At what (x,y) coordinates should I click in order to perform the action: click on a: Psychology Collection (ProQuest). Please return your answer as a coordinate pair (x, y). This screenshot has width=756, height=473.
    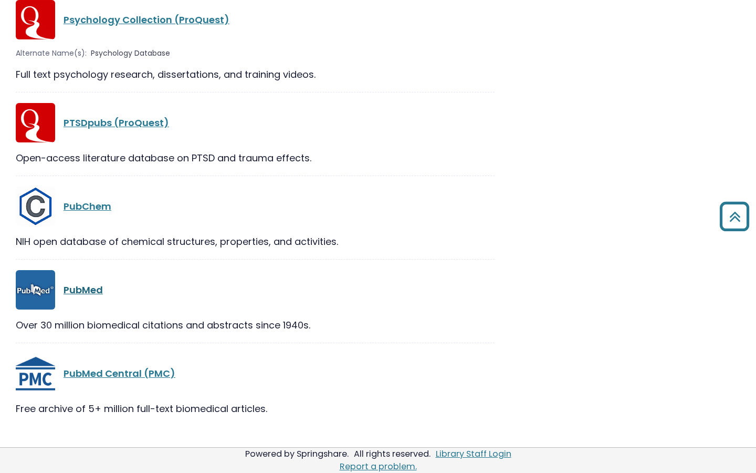
    Looking at the image, I should click on (147, 19).